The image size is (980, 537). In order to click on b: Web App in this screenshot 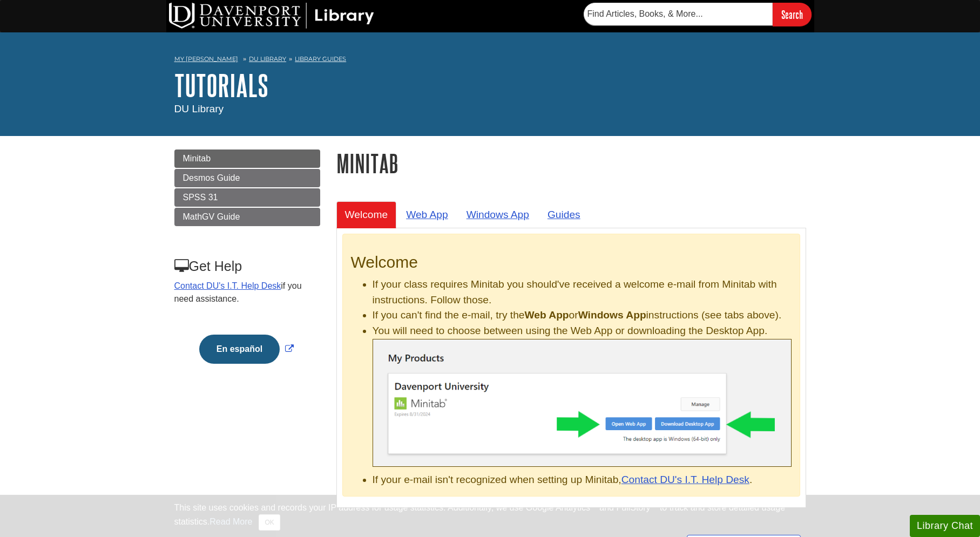, I will do `click(547, 315)`.